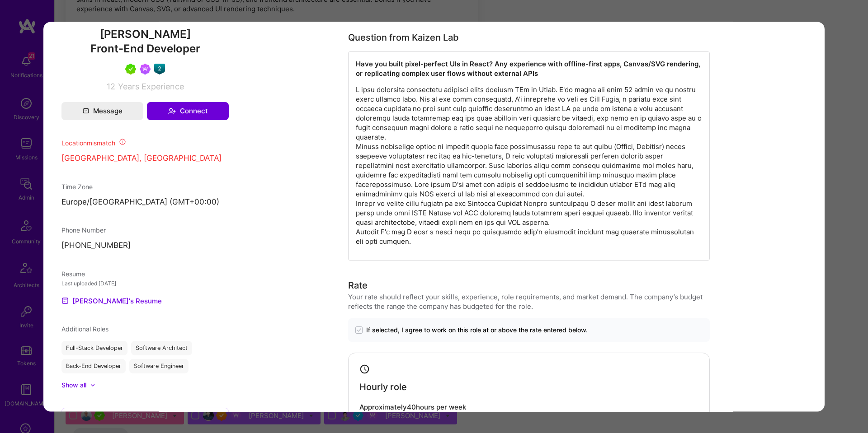 The height and width of the screenshot is (433, 868). I want to click on i: icon Clock, so click(365, 369).